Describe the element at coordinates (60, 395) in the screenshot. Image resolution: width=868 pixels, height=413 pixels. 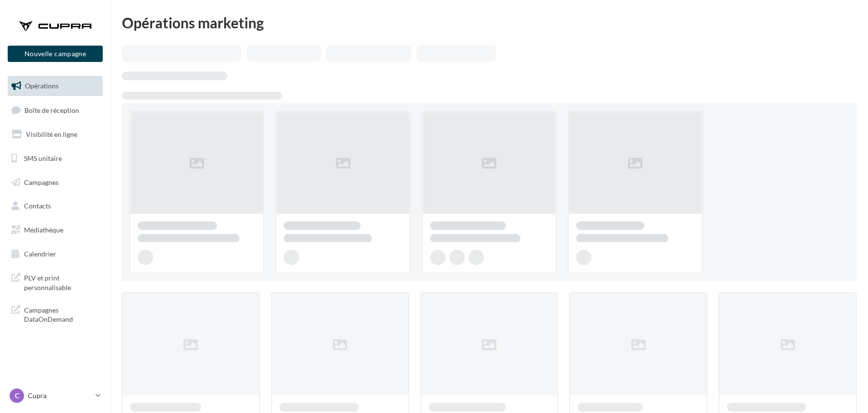
I see `p: Cupra` at that location.